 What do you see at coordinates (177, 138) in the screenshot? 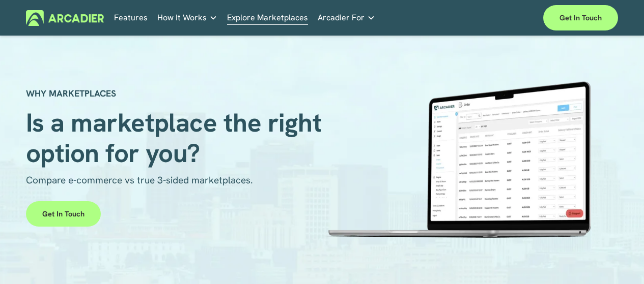
I see `span: Is a marketplace the right option for you?` at bounding box center [177, 138].